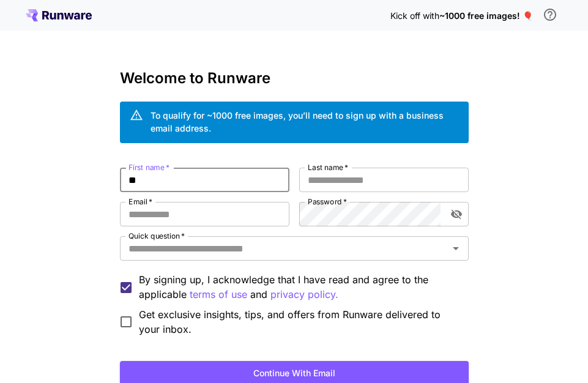  Describe the element at coordinates (550, 15) in the screenshot. I see `button: In order to qualify for free credit, you need to sign up with a business email address and click ...` at that location.